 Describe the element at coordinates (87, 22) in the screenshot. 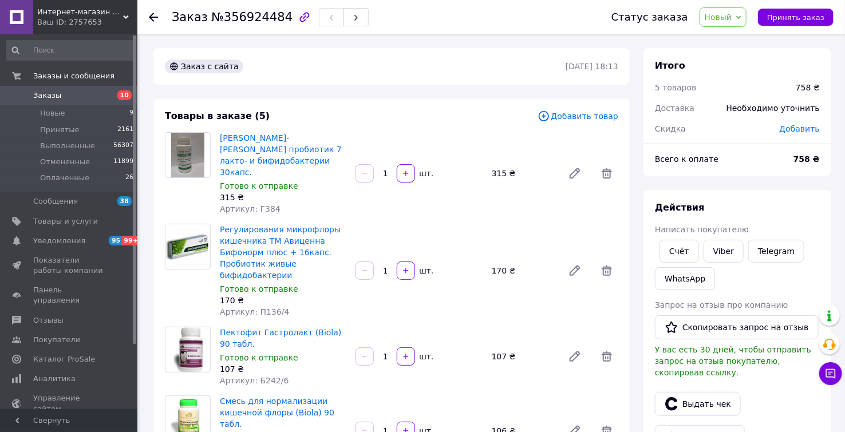

I see `div: Ваш ID: 2757653` at that location.